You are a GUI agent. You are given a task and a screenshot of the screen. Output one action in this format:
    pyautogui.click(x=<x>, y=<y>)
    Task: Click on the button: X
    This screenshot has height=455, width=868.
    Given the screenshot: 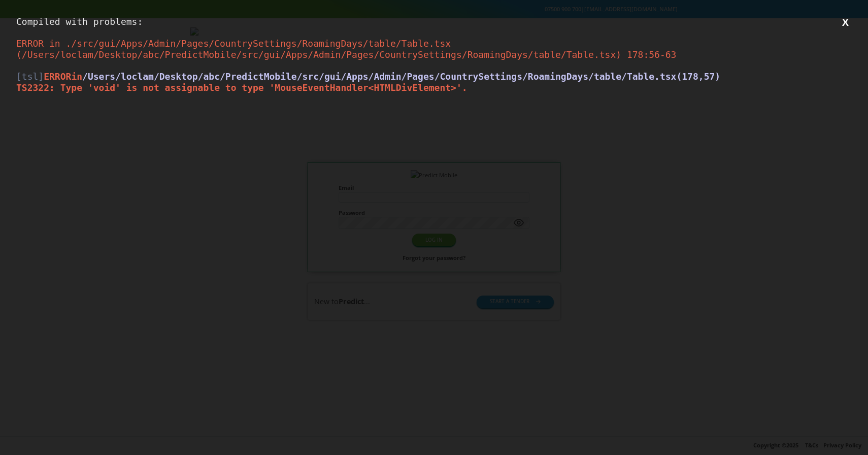 What is the action you would take?
    pyautogui.click(x=845, y=23)
    